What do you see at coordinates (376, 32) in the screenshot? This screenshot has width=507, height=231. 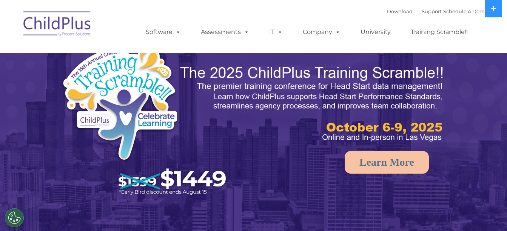 I see `a: University` at bounding box center [376, 32].